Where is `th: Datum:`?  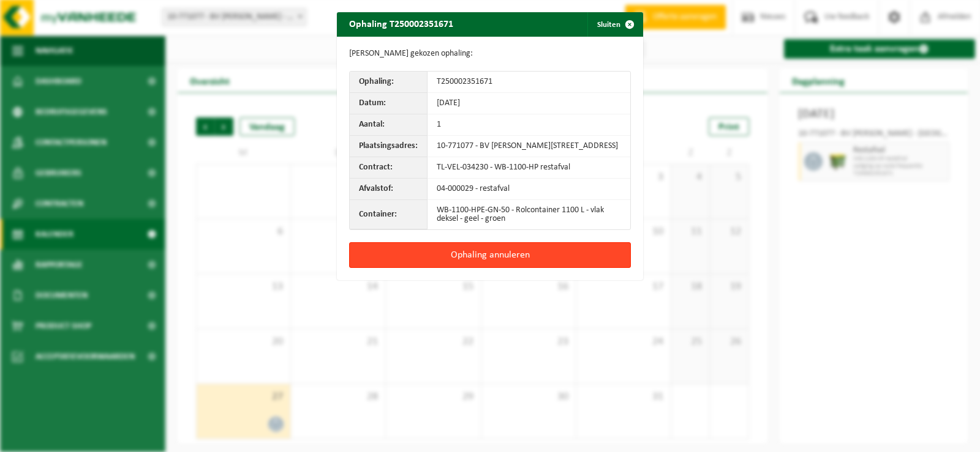 th: Datum: is located at coordinates (389, 104).